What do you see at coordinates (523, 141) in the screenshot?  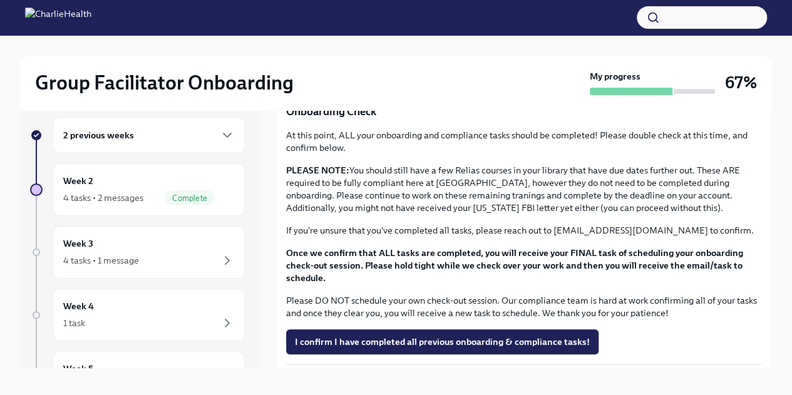 I see `p: At this point, ALL your onboarding and compliance tasks should be completed! Please double check ...` at bounding box center [523, 141].